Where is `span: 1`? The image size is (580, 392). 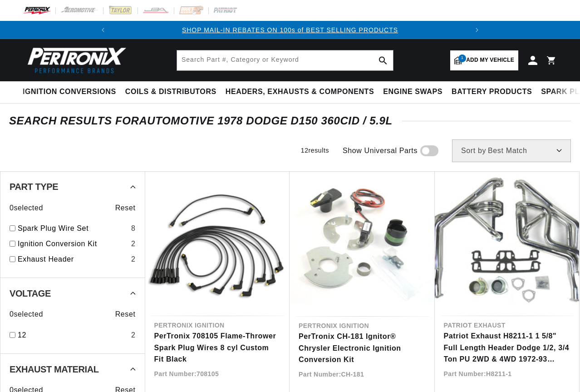 span: 1 is located at coordinates (462, 58).